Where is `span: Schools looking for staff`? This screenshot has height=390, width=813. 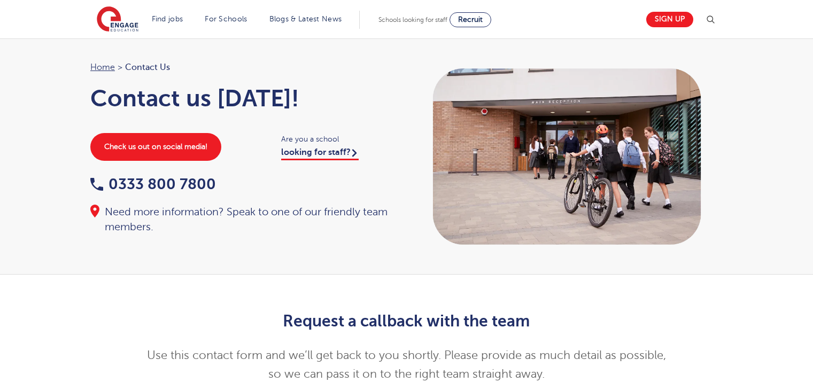 span: Schools looking for staff is located at coordinates (413, 20).